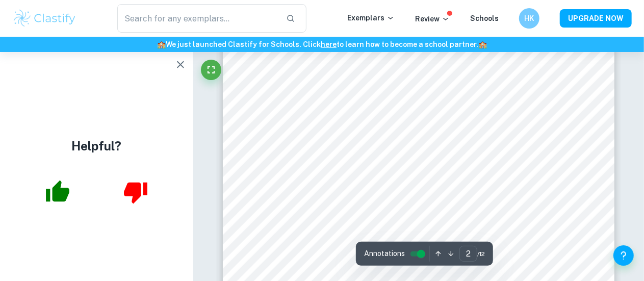 The width and height of the screenshot is (644, 281). Describe the element at coordinates (371, 18) in the screenshot. I see `p: Exemplars` at that location.